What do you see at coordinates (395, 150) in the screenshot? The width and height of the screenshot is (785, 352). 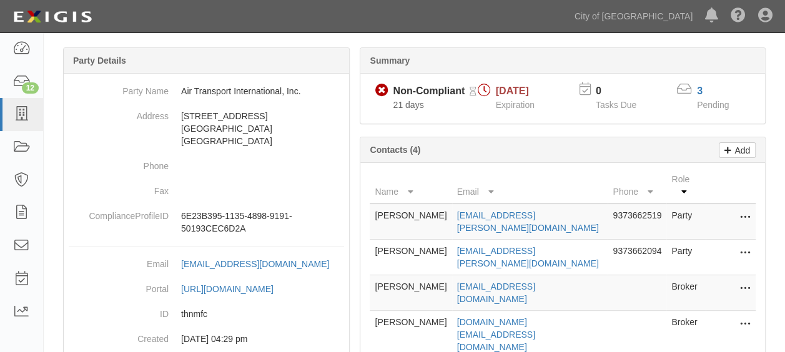 I see `b: Contacts (4)` at bounding box center [395, 150].